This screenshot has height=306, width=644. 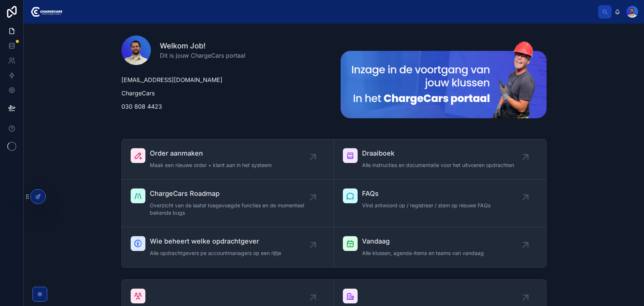 I want to click on img: 23681-Frame-213-(2).png, so click(x=443, y=80).